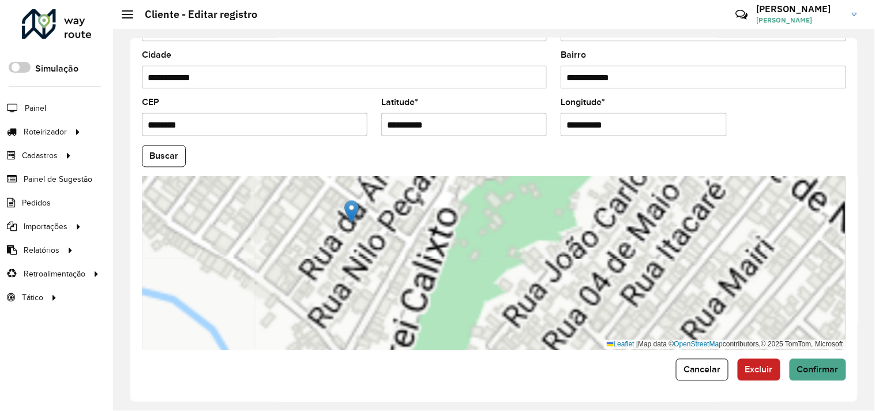 The width and height of the screenshot is (875, 411). Describe the element at coordinates (40, 155) in the screenshot. I see `span: Cadastros` at that location.